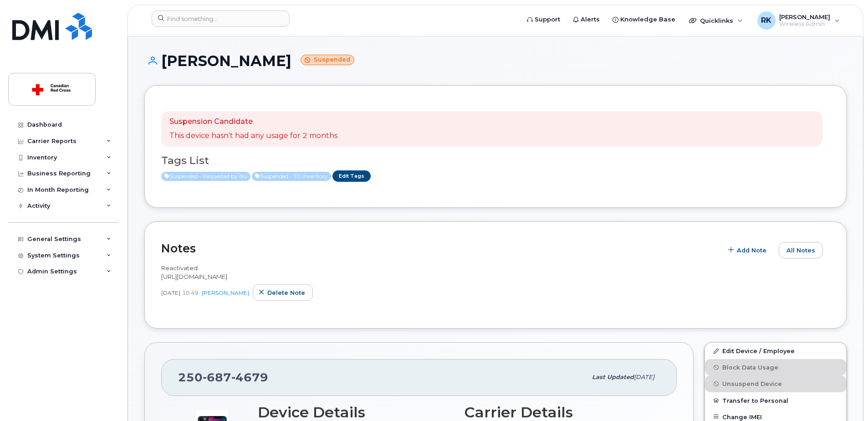 The image size is (868, 421). What do you see at coordinates (223, 377) in the screenshot?
I see `span: 250` at bounding box center [223, 377].